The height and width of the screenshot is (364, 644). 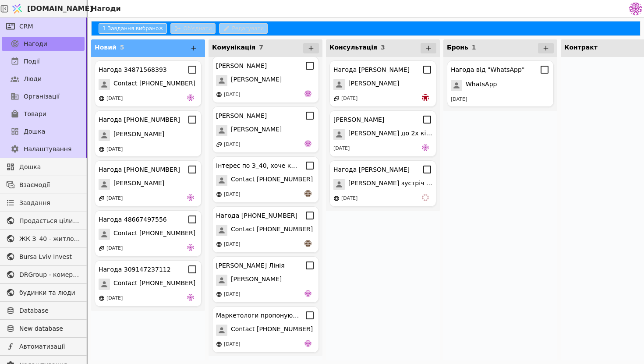 What do you see at coordinates (43, 328) in the screenshot?
I see `a: New database` at bounding box center [43, 328].